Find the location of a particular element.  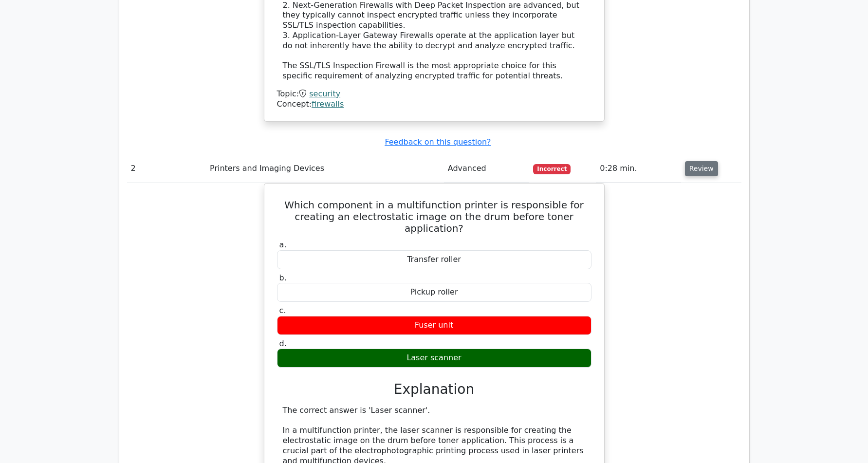

span: b. is located at coordinates (283, 278).